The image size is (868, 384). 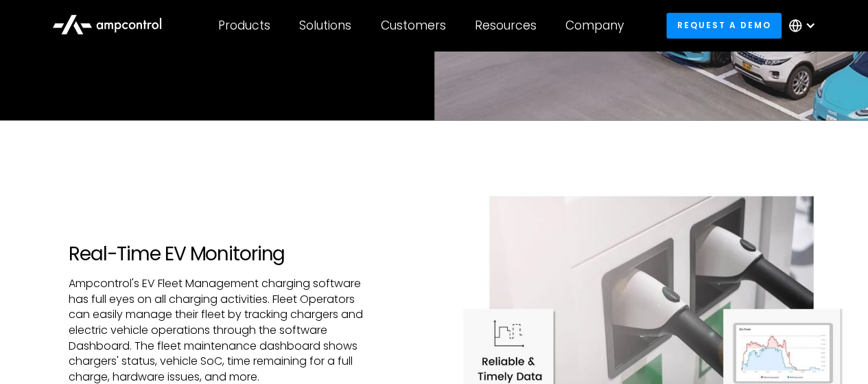 I want to click on p: Ampcontrol's EV Fleet Management charging software has full eyes on all charging activities. Flee..., so click(x=217, y=329).